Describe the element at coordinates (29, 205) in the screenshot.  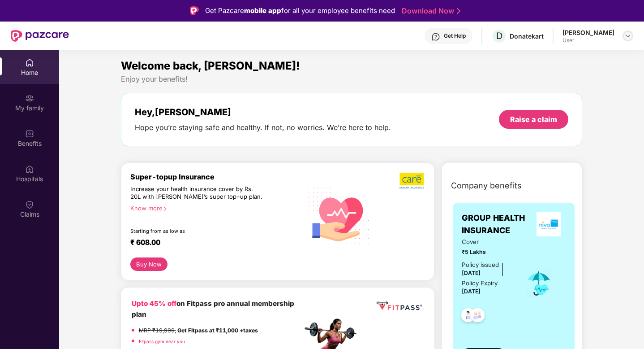
I see `img: svg+xml;base64,PHN2ZyBpZD0iQ2xhaW0iIHhtbG5zPSJodHRwOi8vd3d3LnczLm9yZy8yMDAwL3N2ZyIgd2lkdGg9IjIwIi...` at that location.